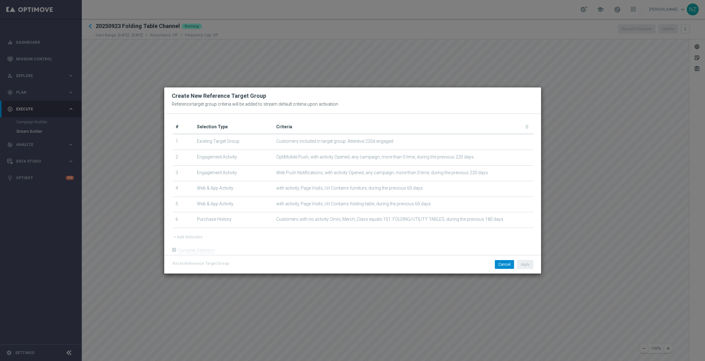  I want to click on td: 5, so click(184, 204).